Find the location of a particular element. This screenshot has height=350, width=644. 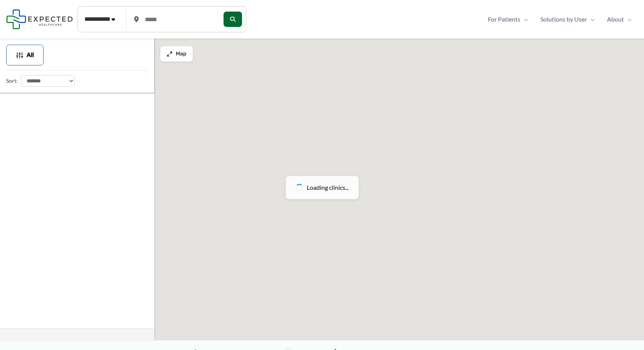

a: For PatientsMenu Toggle is located at coordinates (508, 19).